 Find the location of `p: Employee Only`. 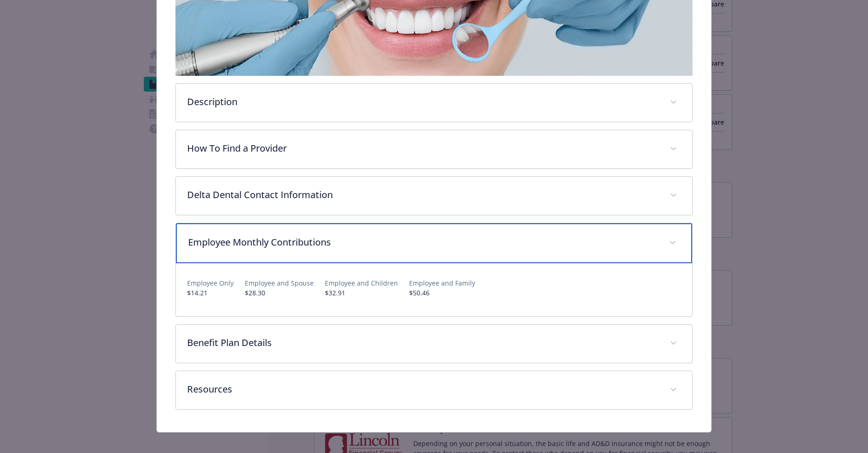

p: Employee Only is located at coordinates (211, 282).